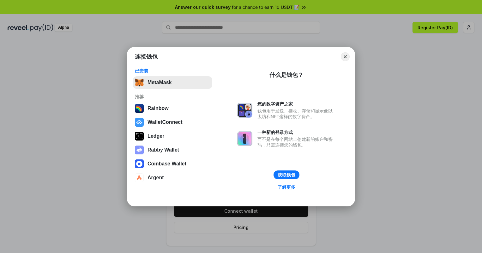 This screenshot has height=253, width=482. I want to click on div: Argent, so click(156, 178).